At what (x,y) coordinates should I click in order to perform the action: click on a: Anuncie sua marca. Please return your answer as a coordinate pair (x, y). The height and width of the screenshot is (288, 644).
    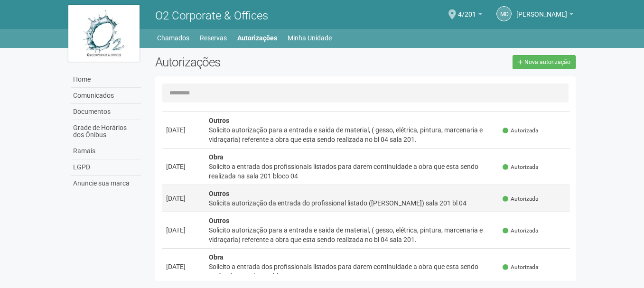
    Looking at the image, I should click on (106, 183).